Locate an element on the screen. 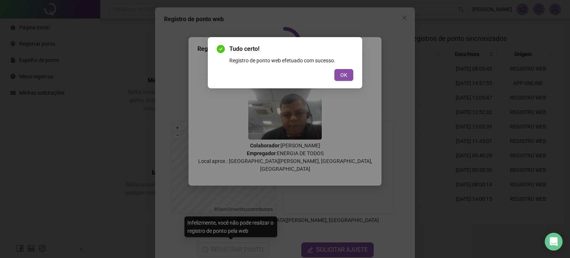 The height and width of the screenshot is (258, 570). button: OK is located at coordinates (344, 75).